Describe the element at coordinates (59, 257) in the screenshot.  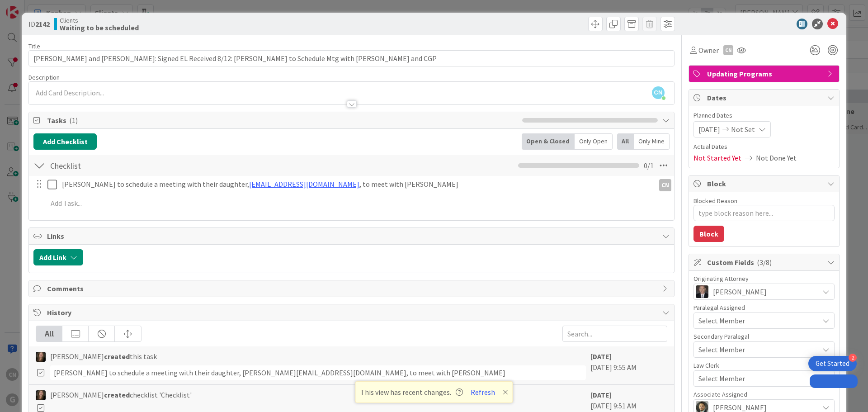
I see `button: Add Link` at that location.